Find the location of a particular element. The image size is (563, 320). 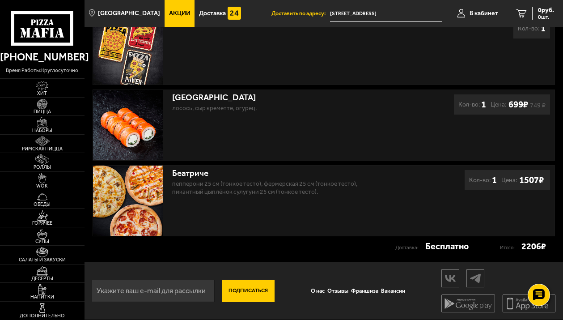

span: Ленинградская область, Всеволожский район, Заневское городское поселение, Кудрово, Австрийская ул... is located at coordinates (387, 13).